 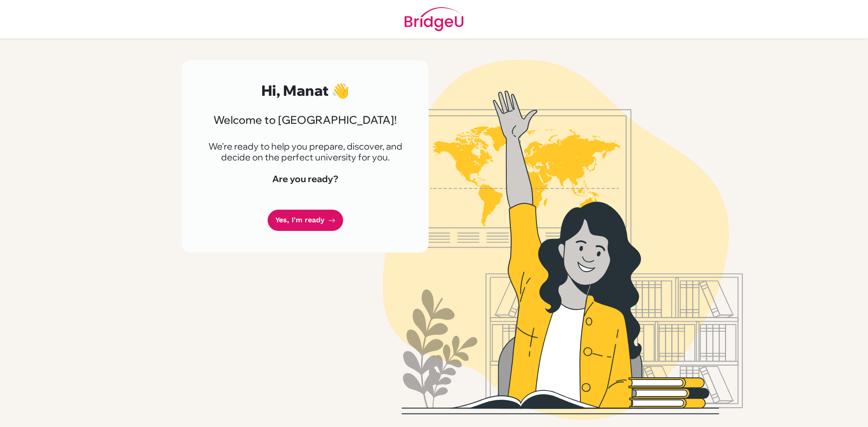 I want to click on img: Welcome to Bridge U, so click(x=563, y=240).